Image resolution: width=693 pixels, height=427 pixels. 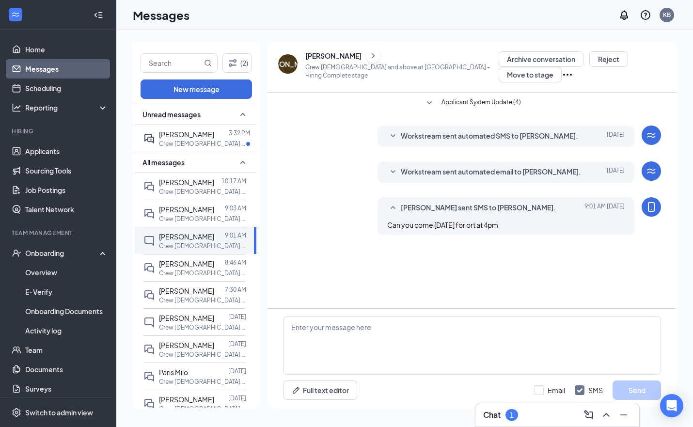 I want to click on p: 9:03 AM, so click(x=235, y=208).